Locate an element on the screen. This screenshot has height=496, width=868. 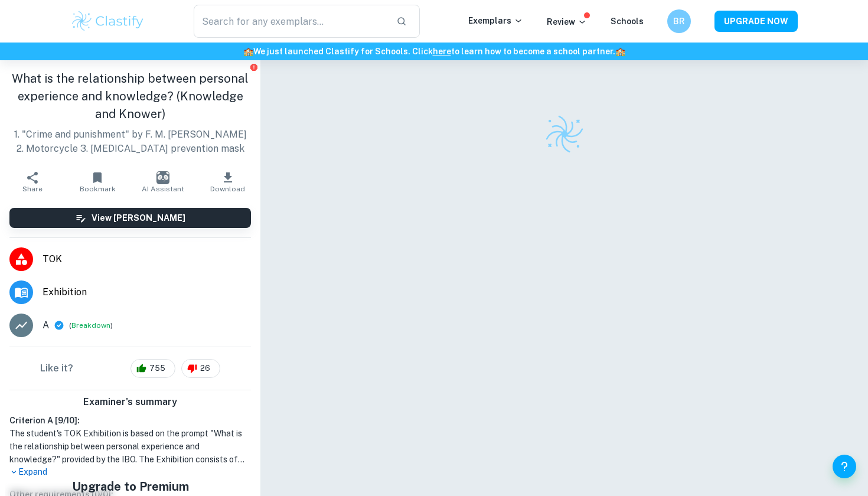
button: Help and Feedback is located at coordinates (845, 467).